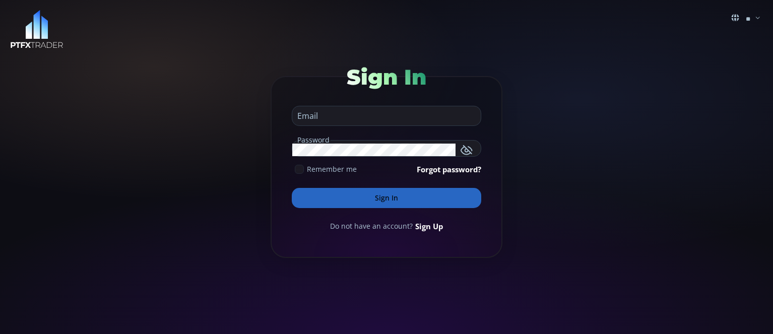 This screenshot has width=773, height=334. Describe the element at coordinates (429, 226) in the screenshot. I see `a: Sign Up` at that location.